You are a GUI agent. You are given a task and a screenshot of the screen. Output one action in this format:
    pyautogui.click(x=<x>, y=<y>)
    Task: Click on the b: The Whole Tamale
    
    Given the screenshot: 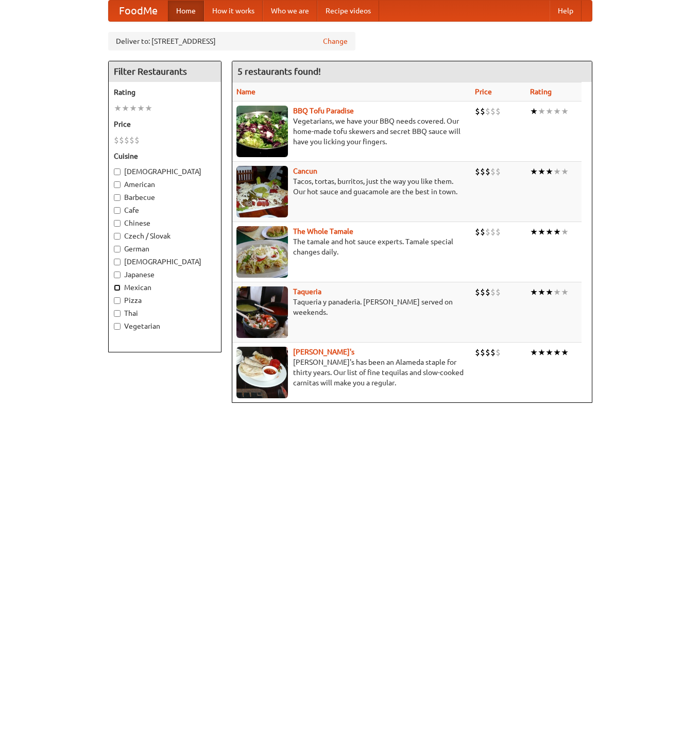 What is the action you would take?
    pyautogui.click(x=323, y=231)
    